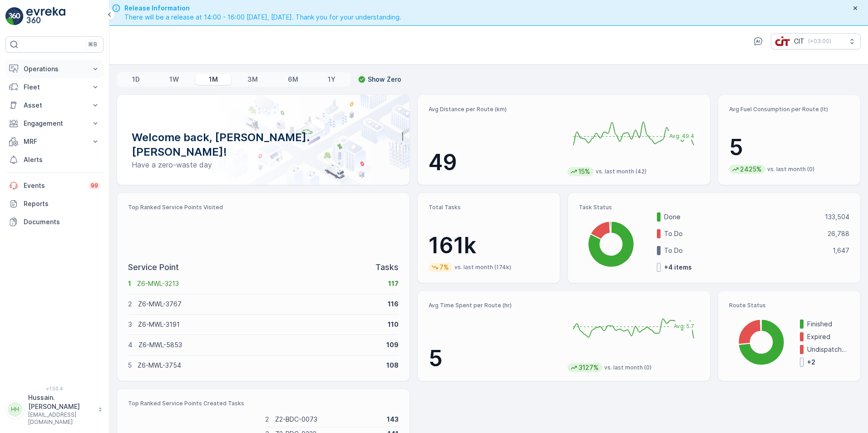 The image size is (868, 433). What do you see at coordinates (393, 304) in the screenshot?
I see `p: 116` at bounding box center [393, 304].